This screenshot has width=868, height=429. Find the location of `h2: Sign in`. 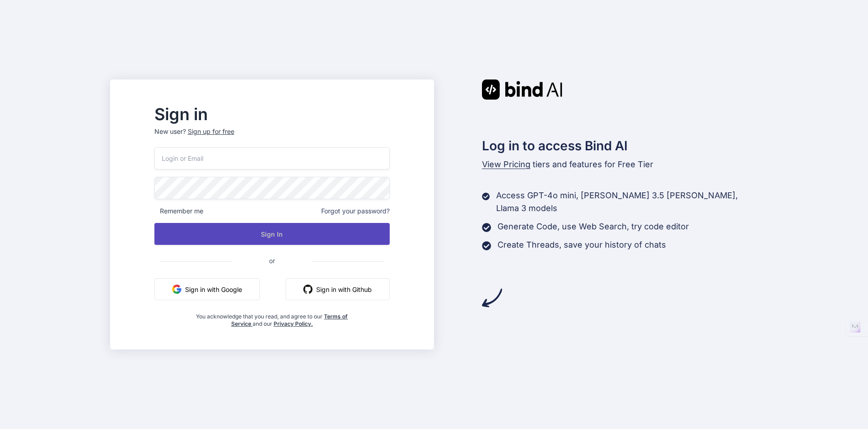

h2: Sign in is located at coordinates (272, 114).